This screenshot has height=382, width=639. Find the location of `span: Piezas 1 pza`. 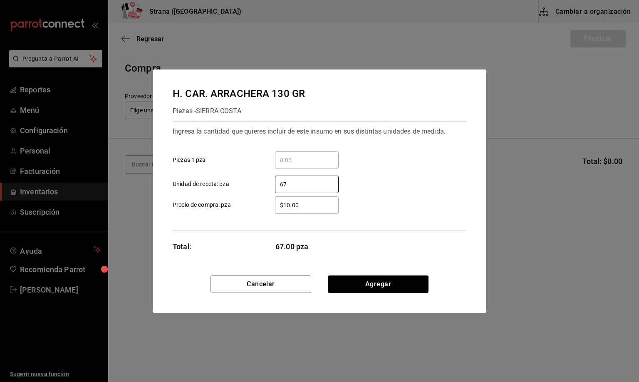

span: Piezas 1 pza is located at coordinates (189, 160).